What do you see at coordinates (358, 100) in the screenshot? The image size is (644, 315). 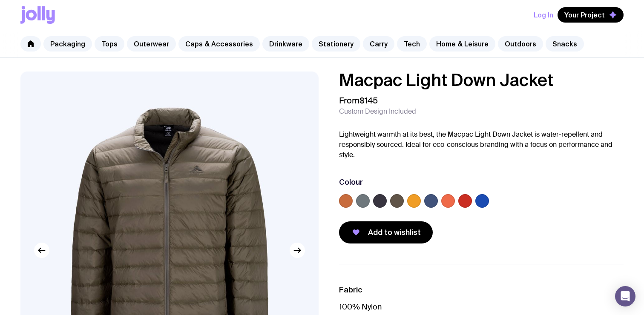 I see `span: From` at bounding box center [358, 100].